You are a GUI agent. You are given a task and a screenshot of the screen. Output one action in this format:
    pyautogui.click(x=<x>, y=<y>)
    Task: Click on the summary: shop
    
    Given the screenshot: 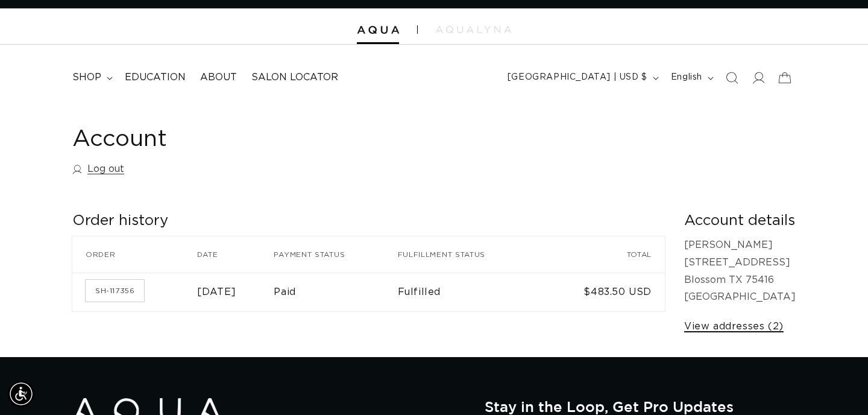 What is the action you would take?
    pyautogui.click(x=91, y=77)
    